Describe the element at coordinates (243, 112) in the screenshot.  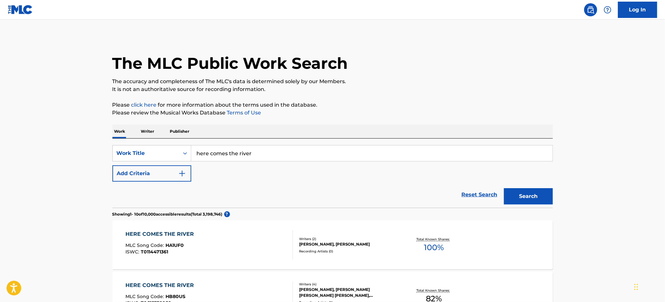
I see `a: Terms of Use` at that location.